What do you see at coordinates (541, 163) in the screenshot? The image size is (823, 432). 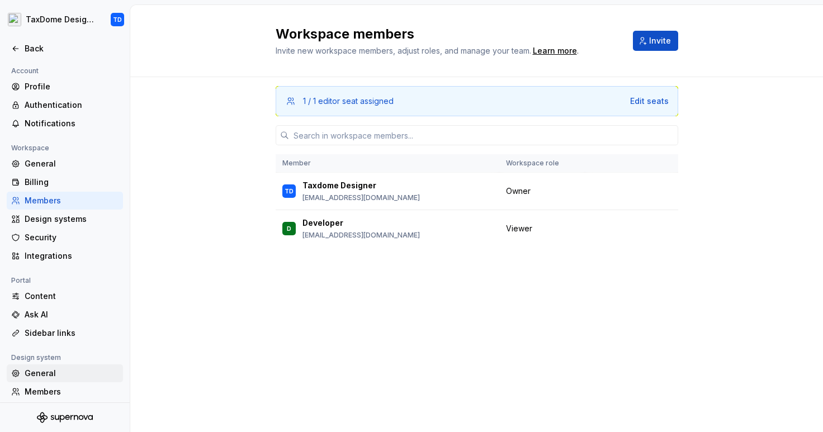 I see `th: Workspace role` at bounding box center [541, 163].